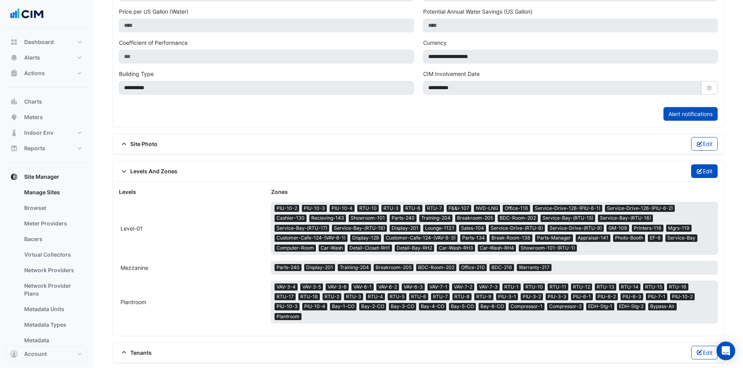  Describe the element at coordinates (153, 42) in the screenshot. I see `label: Coefficient of Performance` at that location.